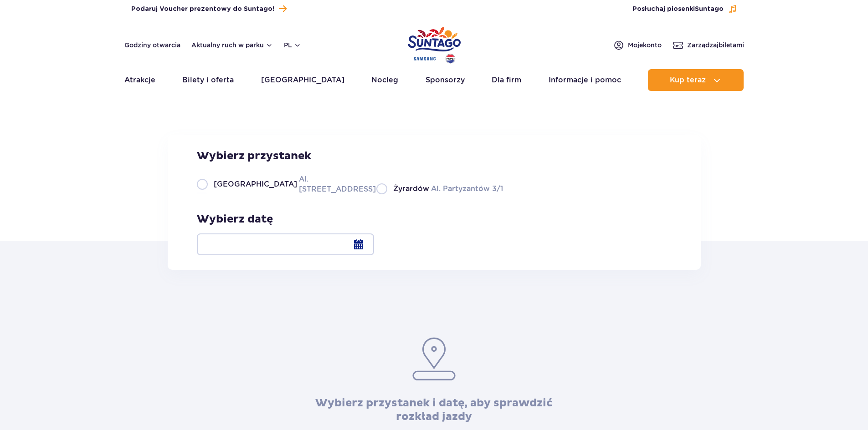  Describe the element at coordinates (434, 410) in the screenshot. I see `h3: Wybierz przystanek i datę, aby sprawdzić rozkład jazdy` at that location.